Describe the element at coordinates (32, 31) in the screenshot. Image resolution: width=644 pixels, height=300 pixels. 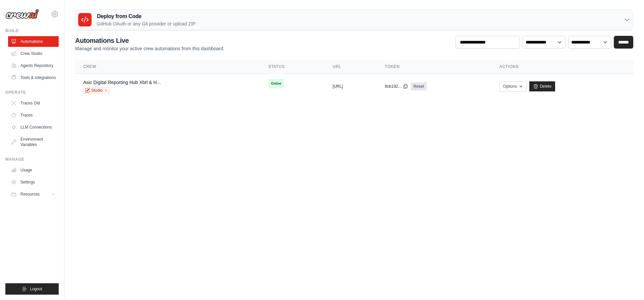
I see `div: Build` at that location.